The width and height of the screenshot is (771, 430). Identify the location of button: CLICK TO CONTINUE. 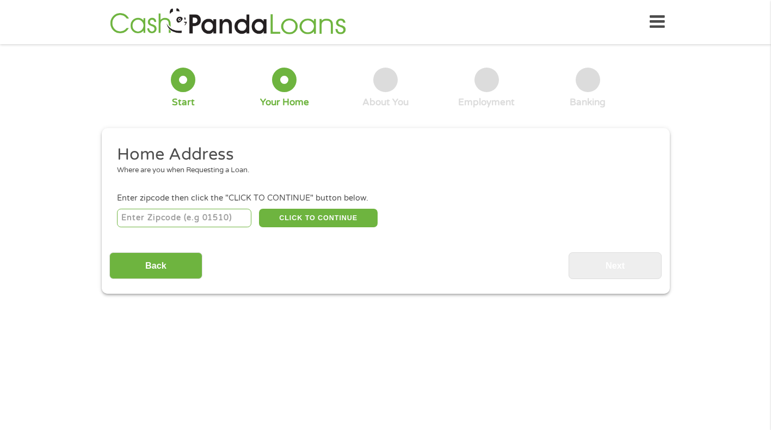
(318, 218).